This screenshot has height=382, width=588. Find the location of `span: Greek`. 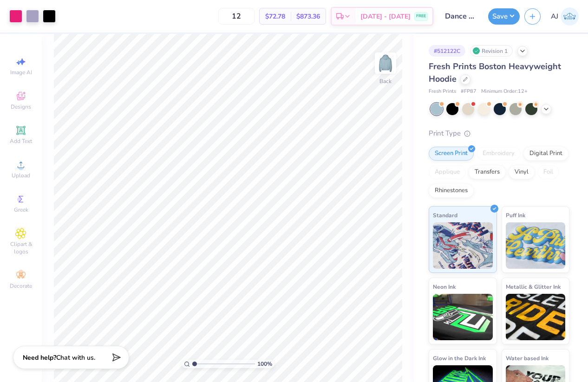

span: Greek is located at coordinates (21, 210).